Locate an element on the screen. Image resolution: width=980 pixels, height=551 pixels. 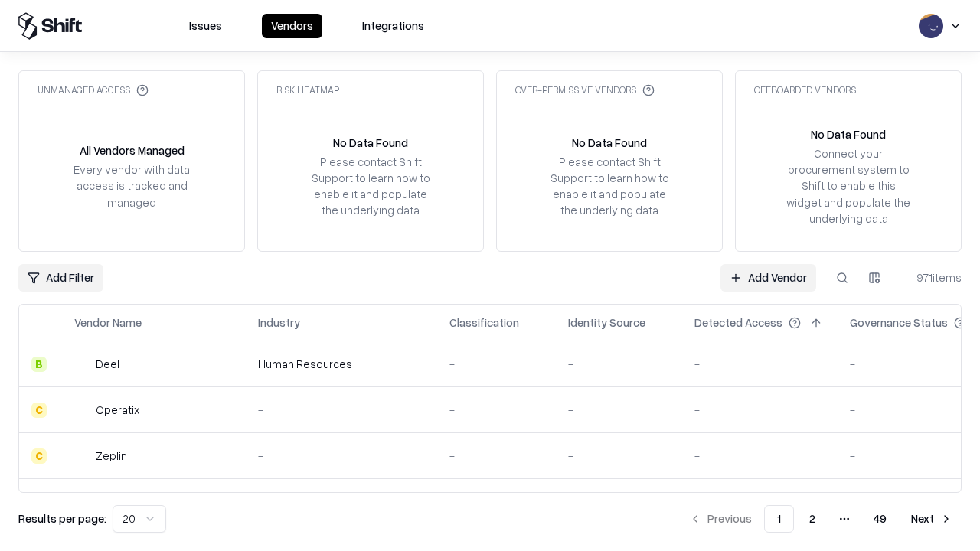
div: Vendor Name is located at coordinates (108, 322).